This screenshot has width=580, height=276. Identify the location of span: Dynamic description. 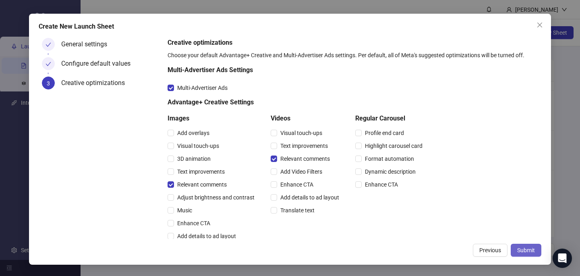
(390, 172).